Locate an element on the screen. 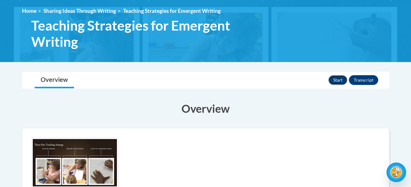  a: Home is located at coordinates (29, 11).